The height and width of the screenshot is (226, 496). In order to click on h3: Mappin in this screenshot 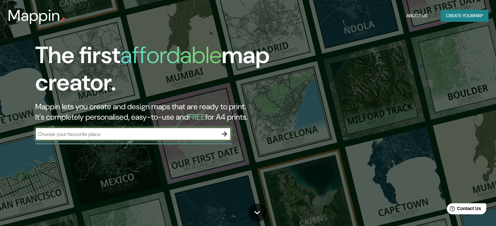, I will do `click(34, 16)`.